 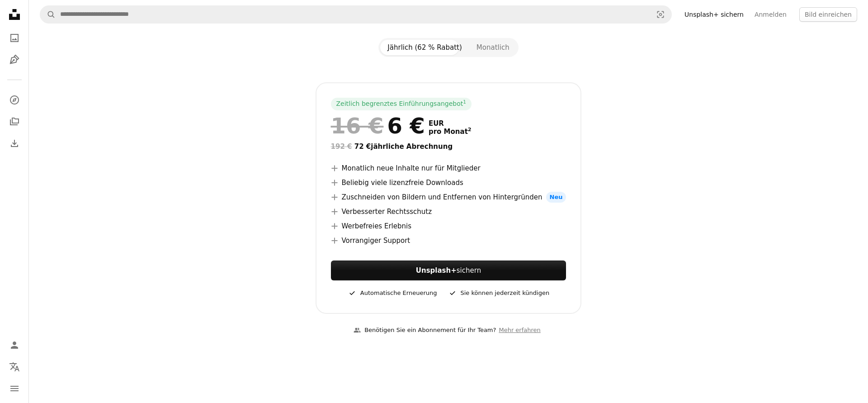 What do you see at coordinates (828, 15) in the screenshot?
I see `button: Bild einreichen` at bounding box center [828, 15].